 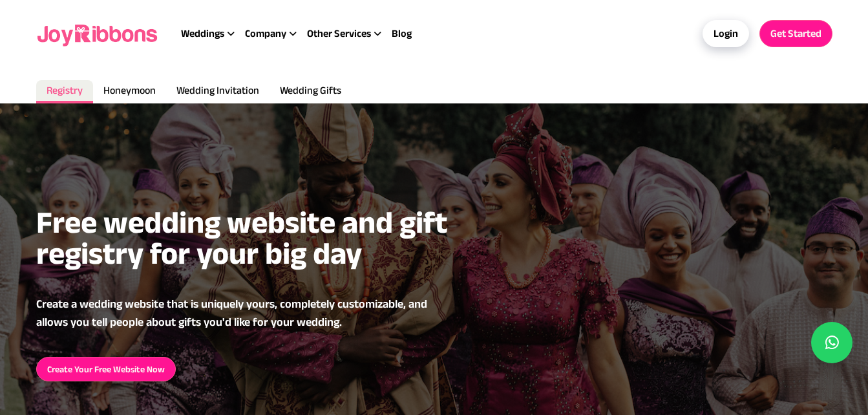 I want to click on div: Get Started, so click(x=796, y=34).